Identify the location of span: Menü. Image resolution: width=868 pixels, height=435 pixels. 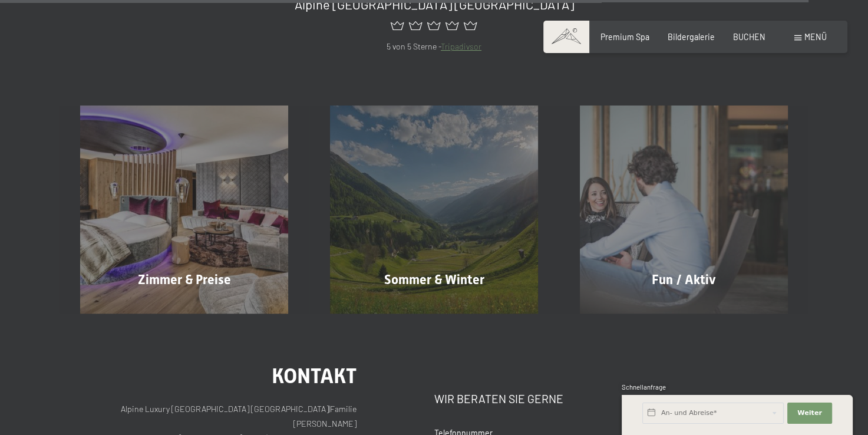
(815, 36).